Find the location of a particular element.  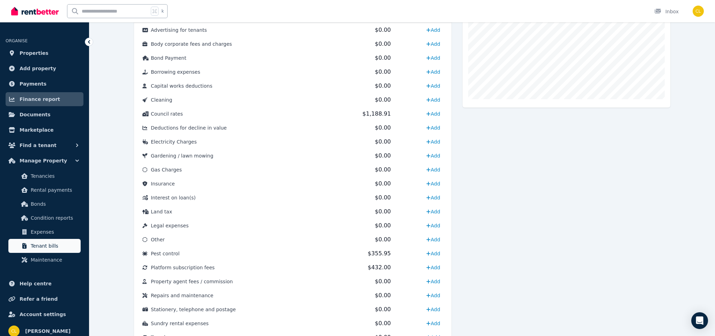

span: Manage Property is located at coordinates (43, 161).